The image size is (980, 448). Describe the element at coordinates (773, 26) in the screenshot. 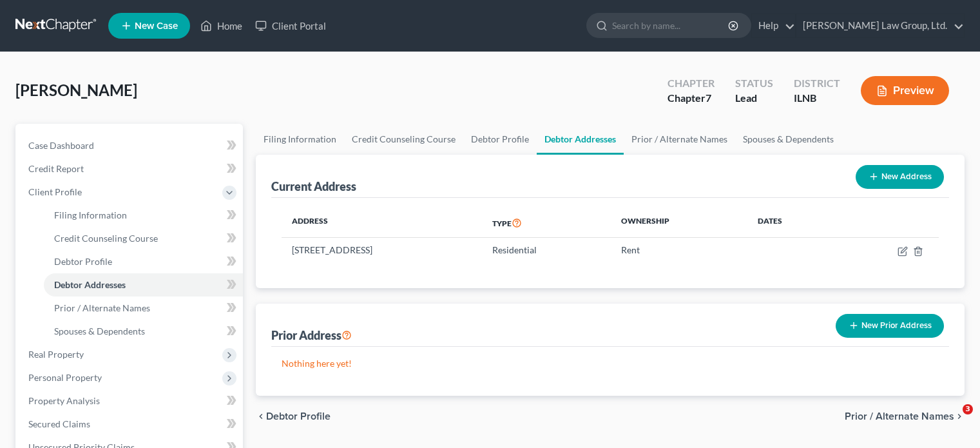

I see `a: Help` at that location.